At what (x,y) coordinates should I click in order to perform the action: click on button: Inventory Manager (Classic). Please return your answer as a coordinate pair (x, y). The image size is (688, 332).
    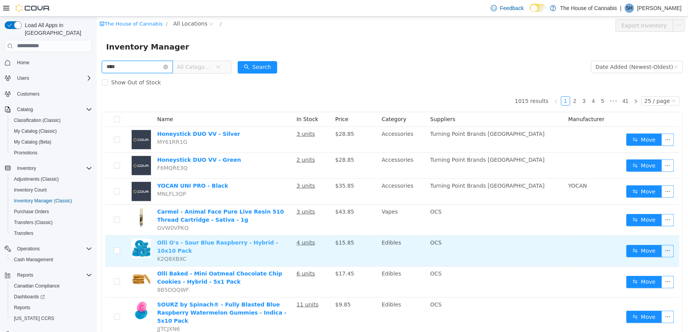
    Looking at the image, I should click on (52, 201).